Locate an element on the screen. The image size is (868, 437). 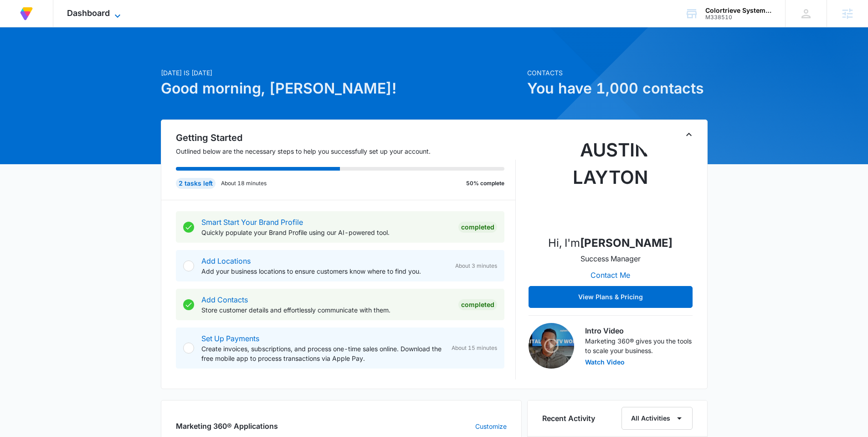
span: About 15 minutes is located at coordinates (474, 348).